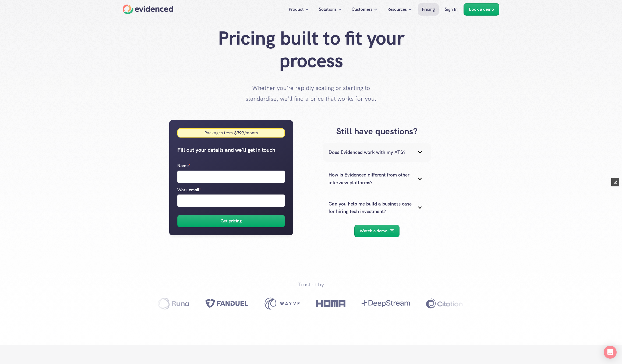  Describe the element at coordinates (428, 10) in the screenshot. I see `p: Pricing` at that location.